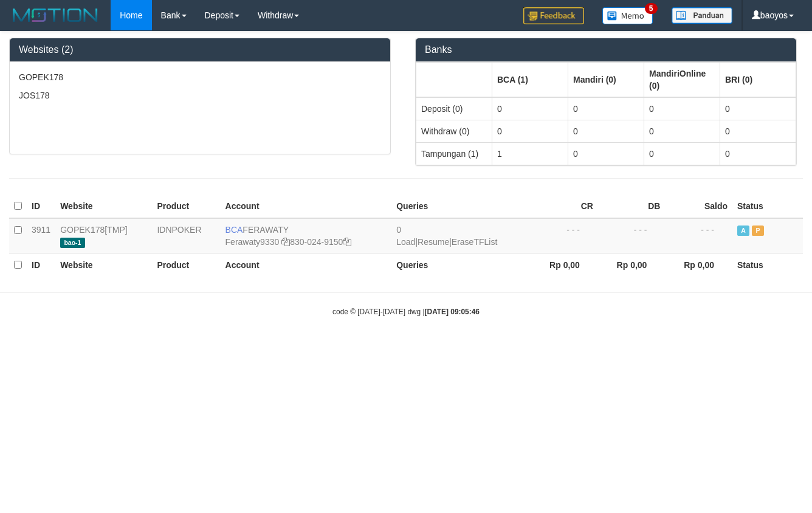  What do you see at coordinates (41, 236) in the screenshot?
I see `td: 3911` at bounding box center [41, 236].